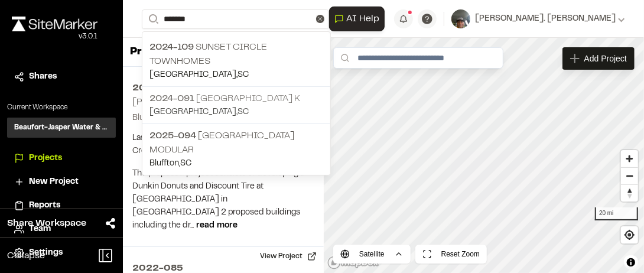  I want to click on span: Add Project, so click(606, 59).